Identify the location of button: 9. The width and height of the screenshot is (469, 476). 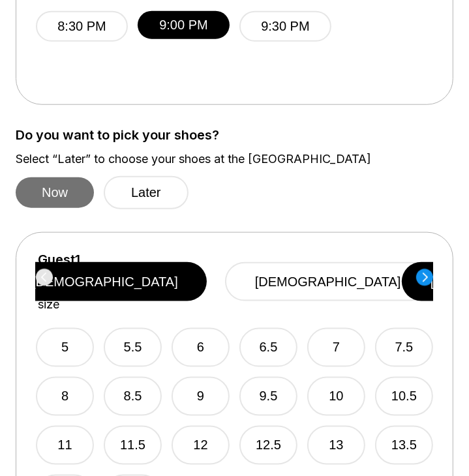
(200, 396).